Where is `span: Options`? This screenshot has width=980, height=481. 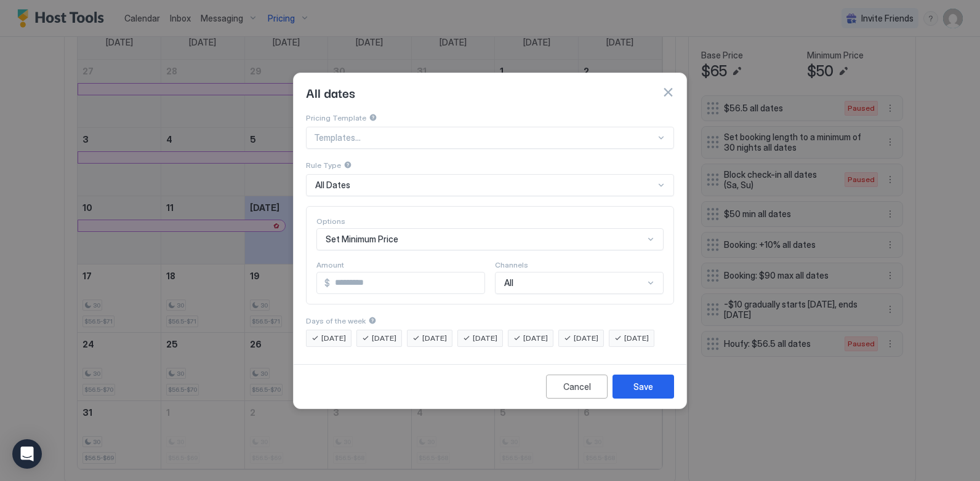 span: Options is located at coordinates (331, 221).